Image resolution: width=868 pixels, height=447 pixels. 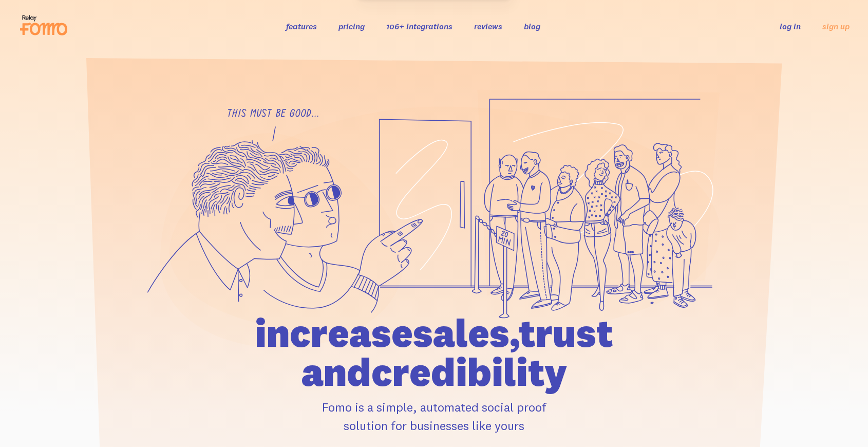 I want to click on h1: increase sales, trust and credibility, so click(x=434, y=352).